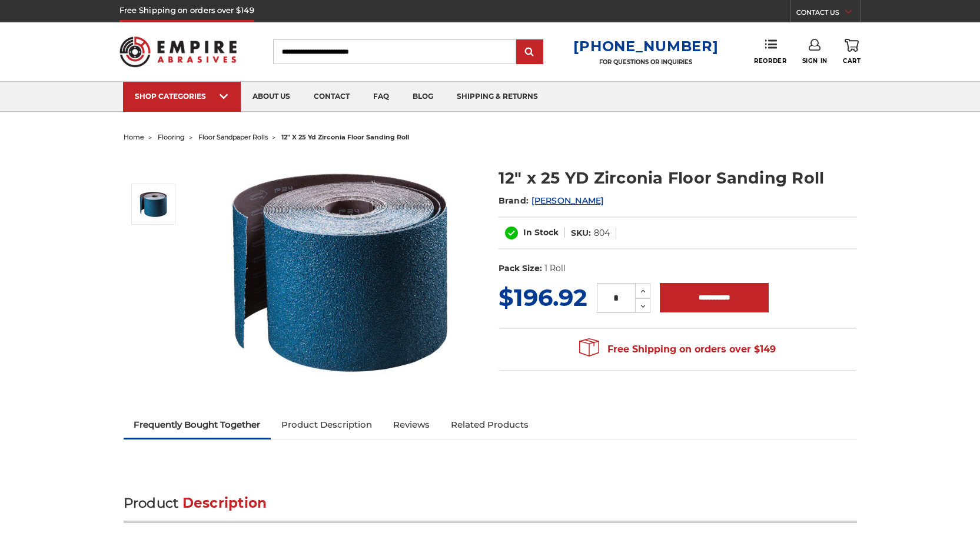 The width and height of the screenshot is (980, 543). Describe the element at coordinates (541, 232) in the screenshot. I see `span: In Stock` at that location.